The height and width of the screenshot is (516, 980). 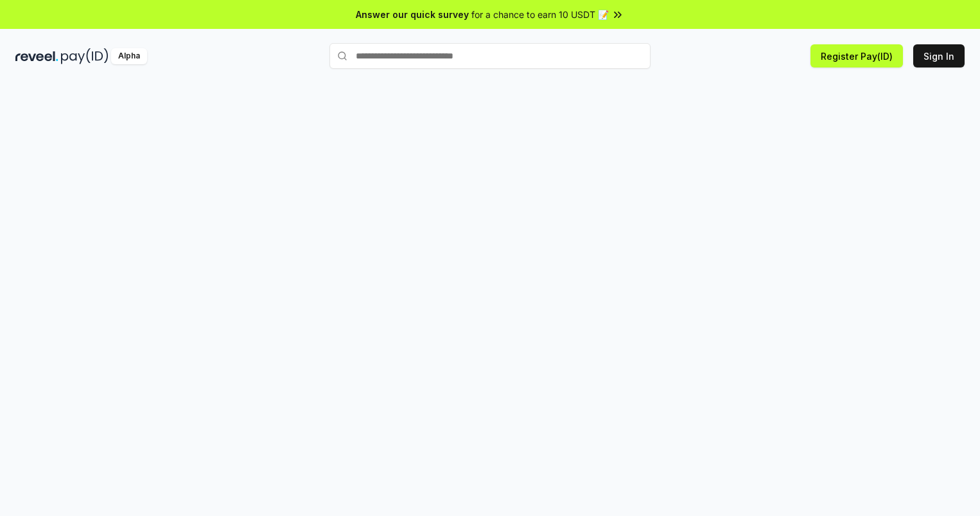 I want to click on span: Answer our quick survey, so click(x=413, y=14).